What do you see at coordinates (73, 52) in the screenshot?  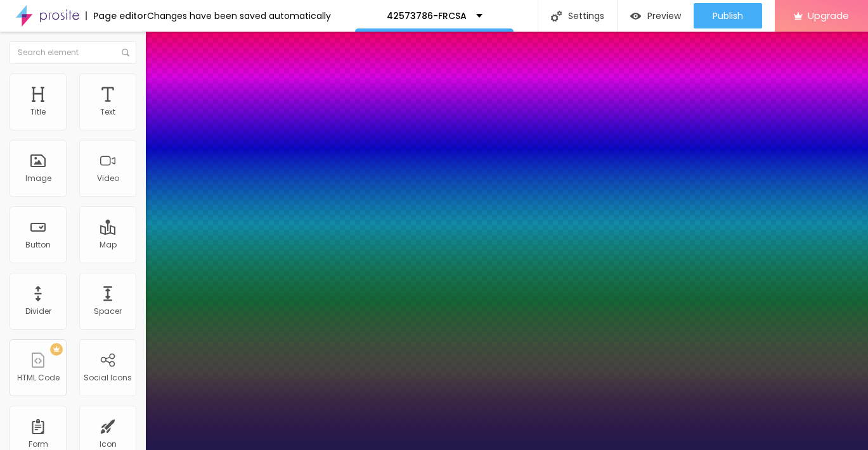 I see `input: Search element` at bounding box center [73, 52].